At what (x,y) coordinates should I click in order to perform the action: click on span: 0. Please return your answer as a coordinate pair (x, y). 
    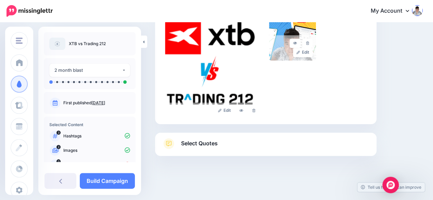
    Looking at the image, I should click on (59, 162).